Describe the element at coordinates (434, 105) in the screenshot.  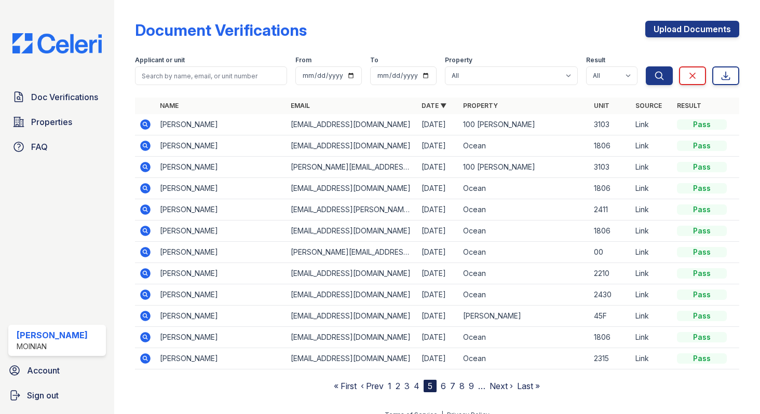
I see `a: Date ▼` at that location.